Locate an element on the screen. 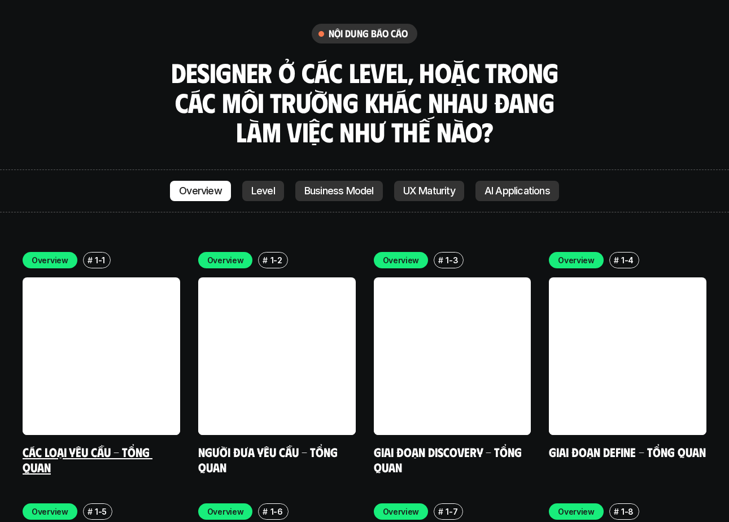 The height and width of the screenshot is (522, 729). p: Level is located at coordinates (263, 191).